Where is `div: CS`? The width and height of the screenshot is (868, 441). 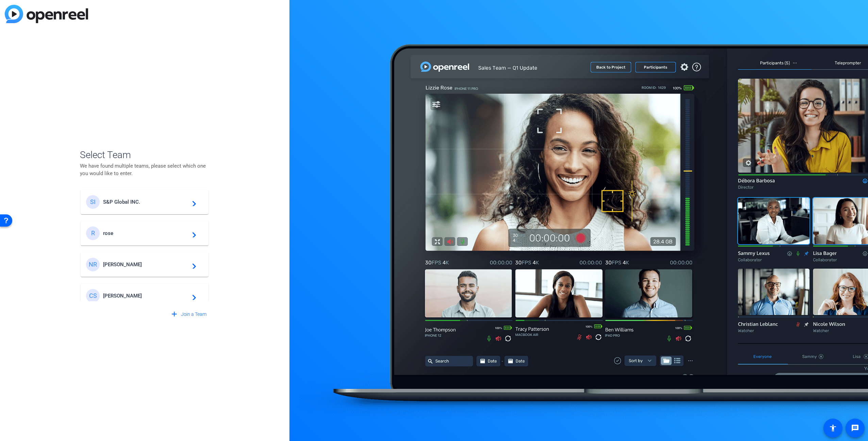 div: CS is located at coordinates (93, 296).